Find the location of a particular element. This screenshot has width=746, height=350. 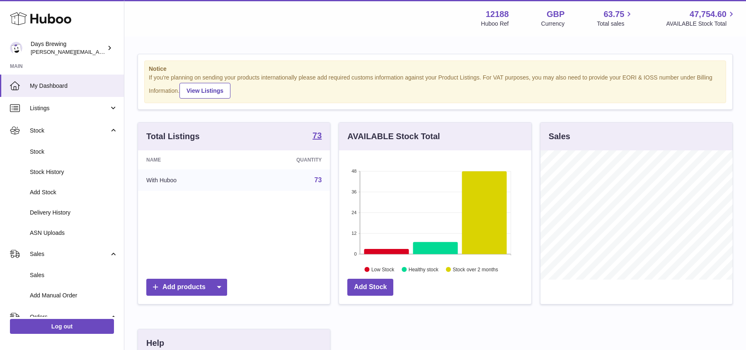

span: AVAILABLE Stock Total is located at coordinates (701, 24).